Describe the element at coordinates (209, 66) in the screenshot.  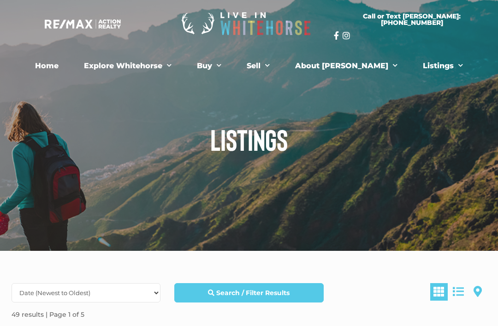
I see `a: Buy` at that location.